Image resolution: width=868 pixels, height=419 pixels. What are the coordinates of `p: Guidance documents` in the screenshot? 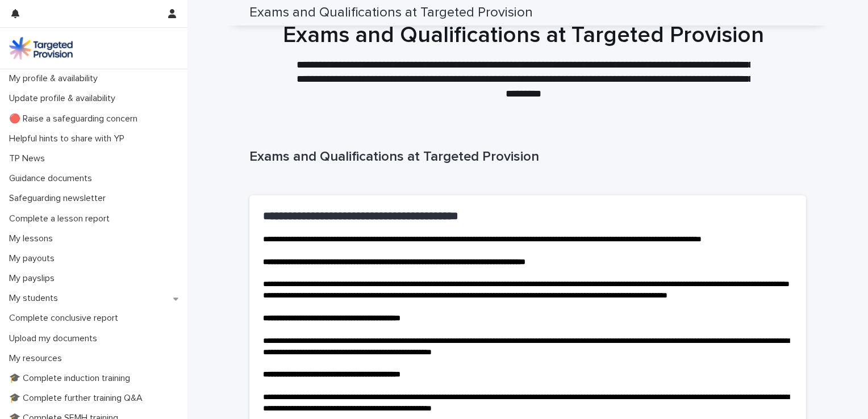 It's located at (53, 178).